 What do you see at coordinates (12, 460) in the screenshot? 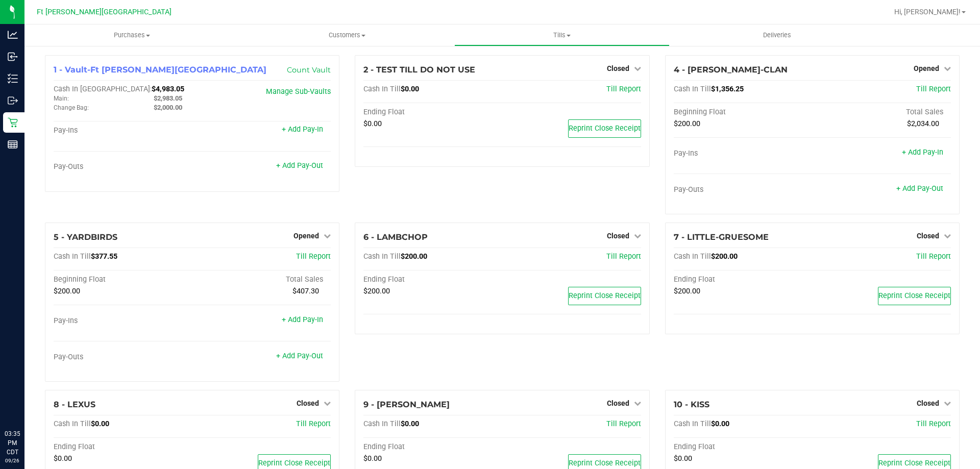
I see `p: 09/26` at bounding box center [12, 460].